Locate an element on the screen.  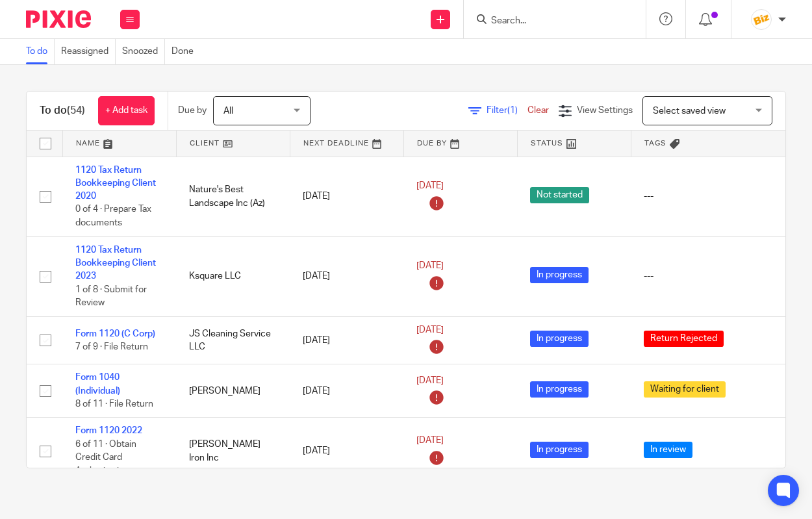
a: Snoozed is located at coordinates (144, 51).